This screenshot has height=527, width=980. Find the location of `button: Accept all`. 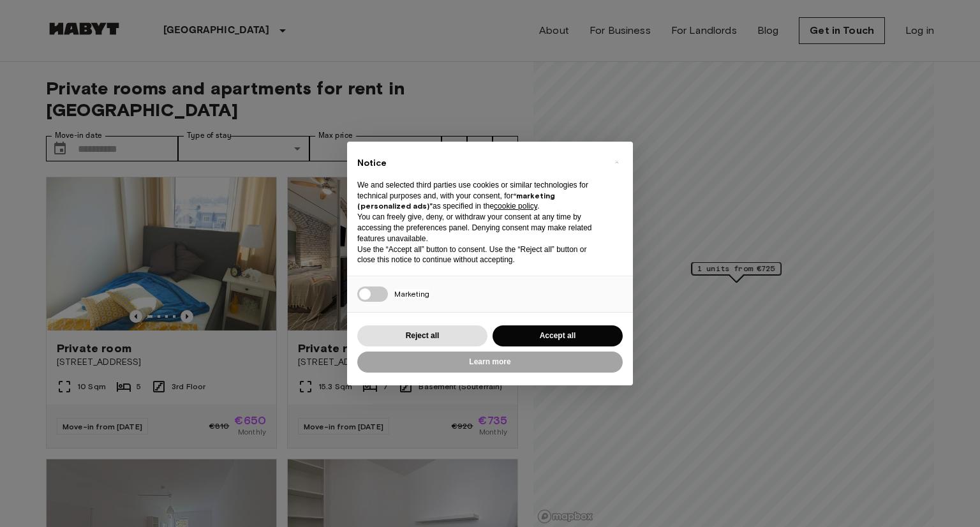

button: Accept all is located at coordinates (558, 336).